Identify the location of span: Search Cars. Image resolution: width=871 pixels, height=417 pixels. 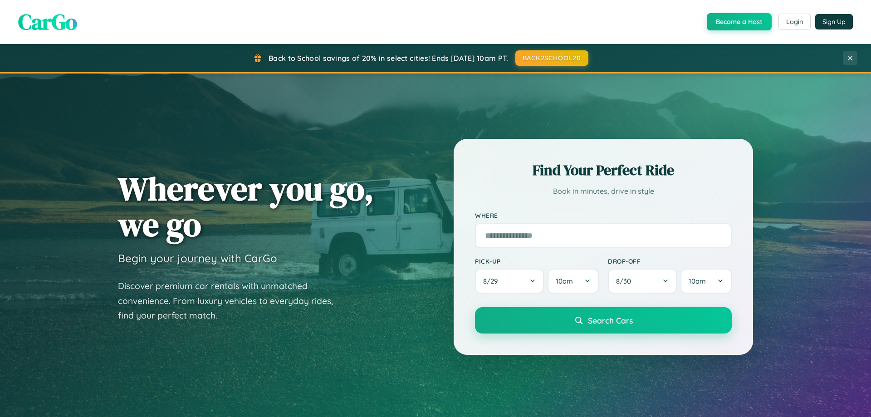
(610, 320).